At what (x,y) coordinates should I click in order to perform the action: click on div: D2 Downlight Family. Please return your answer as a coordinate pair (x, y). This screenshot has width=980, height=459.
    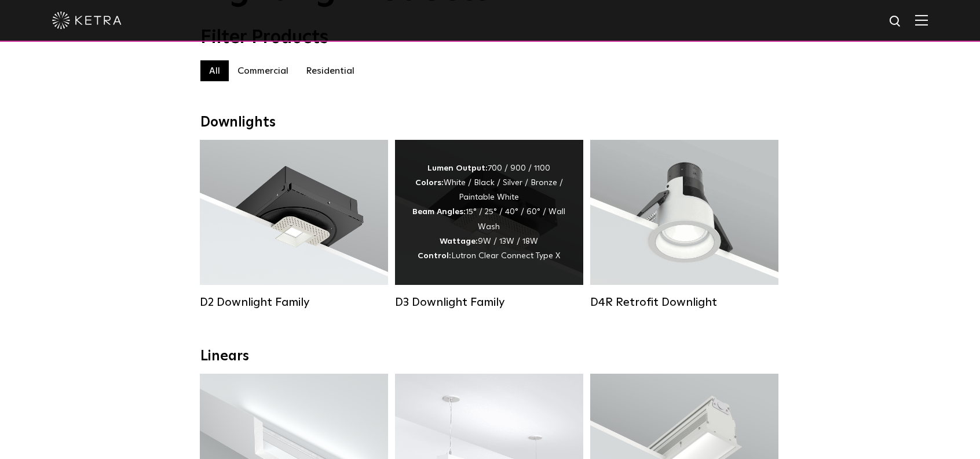
    Looking at the image, I should click on (293, 302).